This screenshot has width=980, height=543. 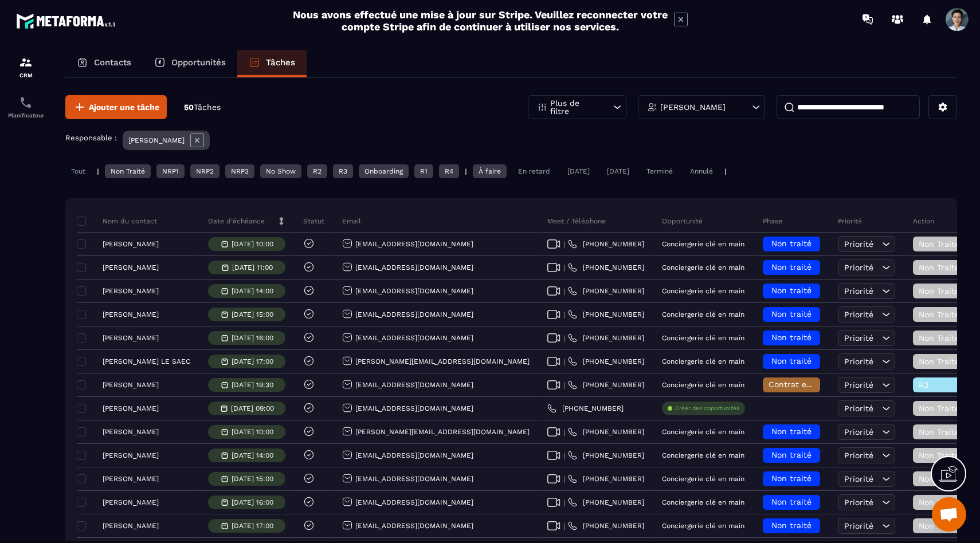 I want to click on p: Meet / Téléphone, so click(x=577, y=221).